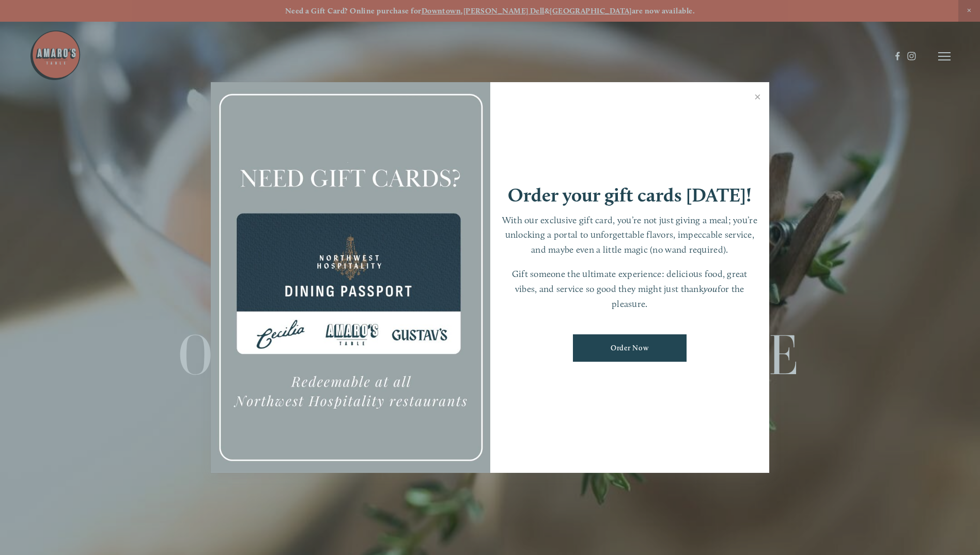 The width and height of the screenshot is (980, 555). I want to click on p: With our exclusive gift card, you’re not just giving a meal; you’re unlocking a portal to unforge..., so click(630, 235).